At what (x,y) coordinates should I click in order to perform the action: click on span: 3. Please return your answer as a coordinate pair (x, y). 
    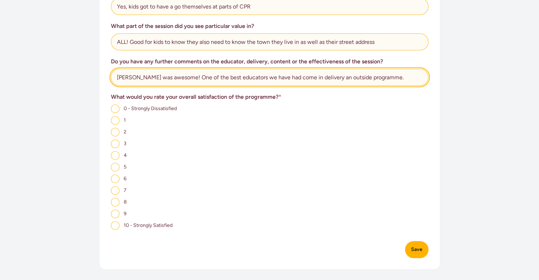
    Looking at the image, I should click on (125, 143).